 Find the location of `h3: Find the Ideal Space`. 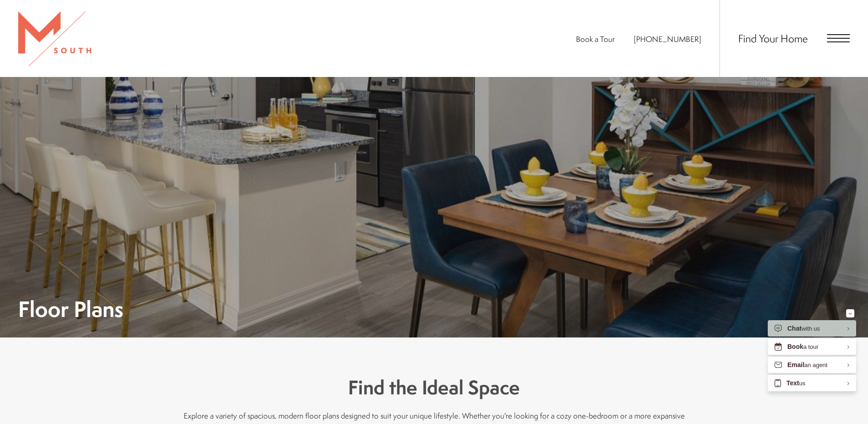

h3: Find the Ideal Space is located at coordinates (434, 387).